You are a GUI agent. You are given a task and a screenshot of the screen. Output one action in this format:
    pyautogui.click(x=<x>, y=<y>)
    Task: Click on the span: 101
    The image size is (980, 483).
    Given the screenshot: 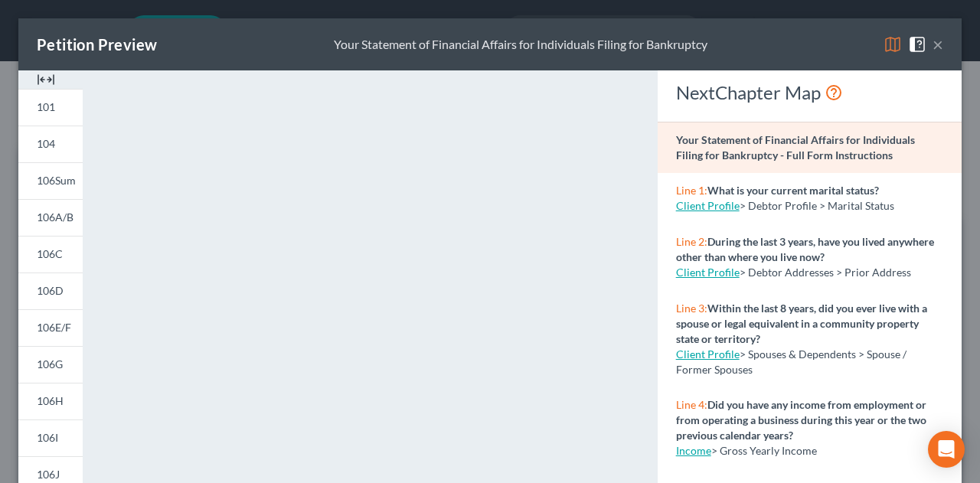 What is the action you would take?
    pyautogui.click(x=46, y=106)
    